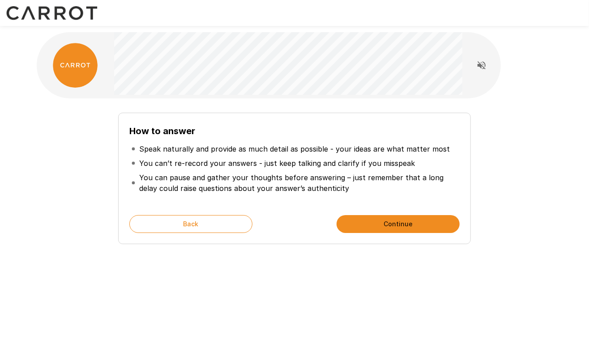  I want to click on button: Continue, so click(398, 224).